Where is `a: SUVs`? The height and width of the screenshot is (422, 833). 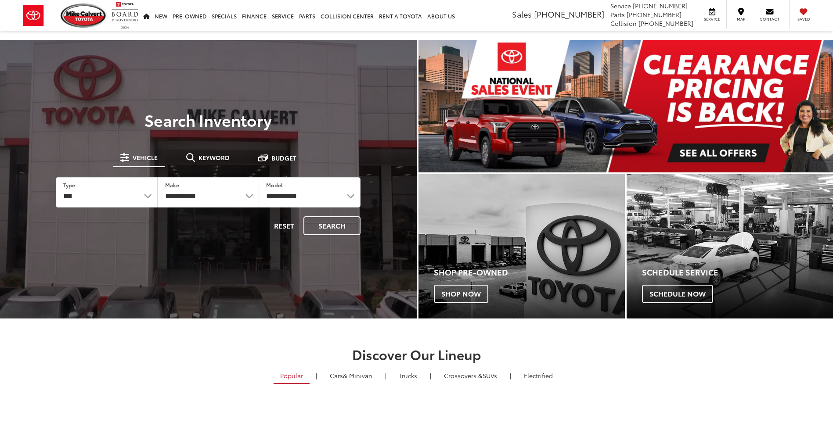
a: SUVs is located at coordinates (470, 376).